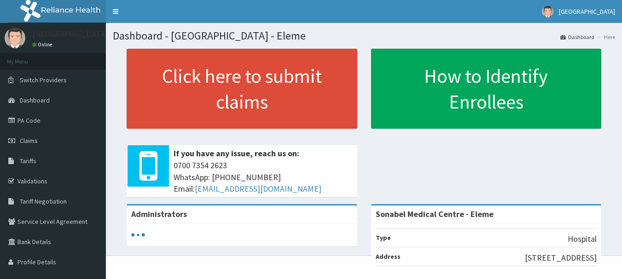 The width and height of the screenshot is (622, 279). What do you see at coordinates (28, 161) in the screenshot?
I see `span: Tariffs` at bounding box center [28, 161].